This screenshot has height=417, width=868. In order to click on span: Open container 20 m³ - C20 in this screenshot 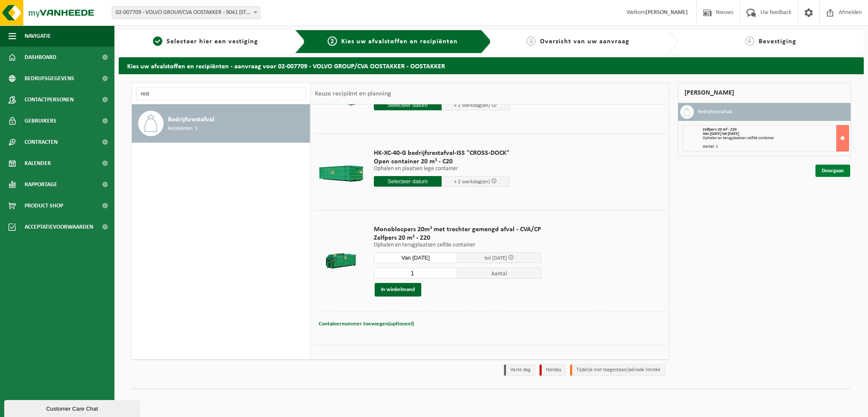, I will do `click(442, 161)`.